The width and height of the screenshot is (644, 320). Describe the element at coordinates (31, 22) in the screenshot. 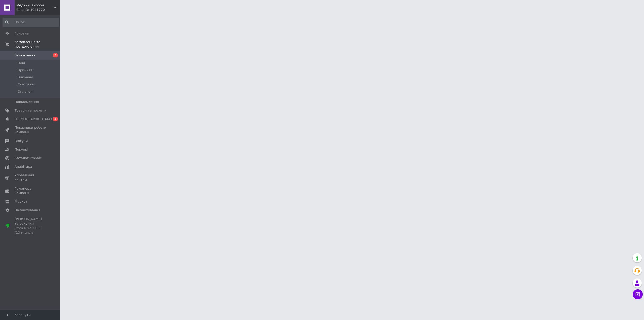

I see `input: Пошук` at that location.